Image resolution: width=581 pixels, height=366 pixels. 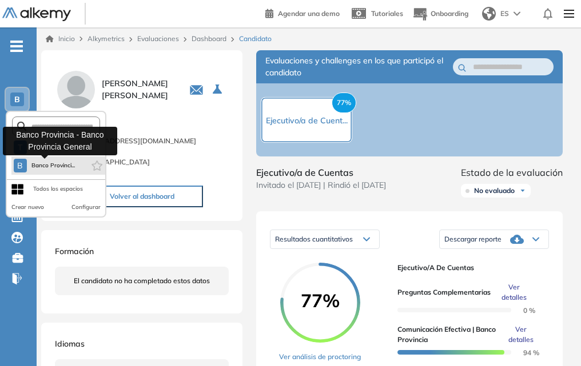 What do you see at coordinates (494, 191) in the screenshot?
I see `span: No evaluado` at bounding box center [494, 191].